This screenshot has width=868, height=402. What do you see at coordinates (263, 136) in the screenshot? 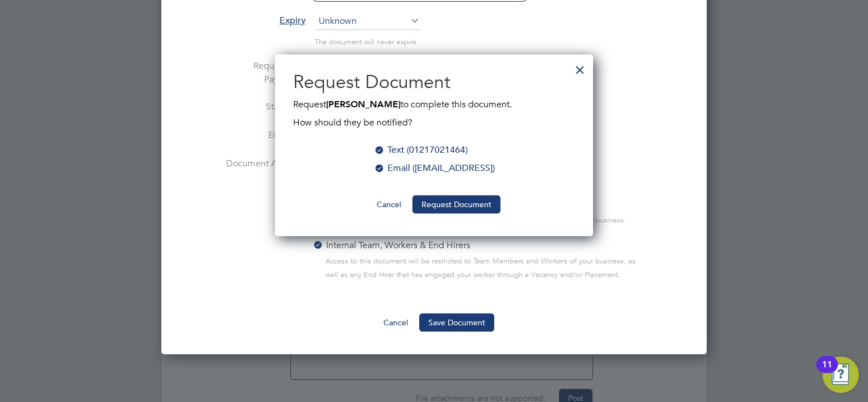
I see `label: End Date` at bounding box center [263, 136].